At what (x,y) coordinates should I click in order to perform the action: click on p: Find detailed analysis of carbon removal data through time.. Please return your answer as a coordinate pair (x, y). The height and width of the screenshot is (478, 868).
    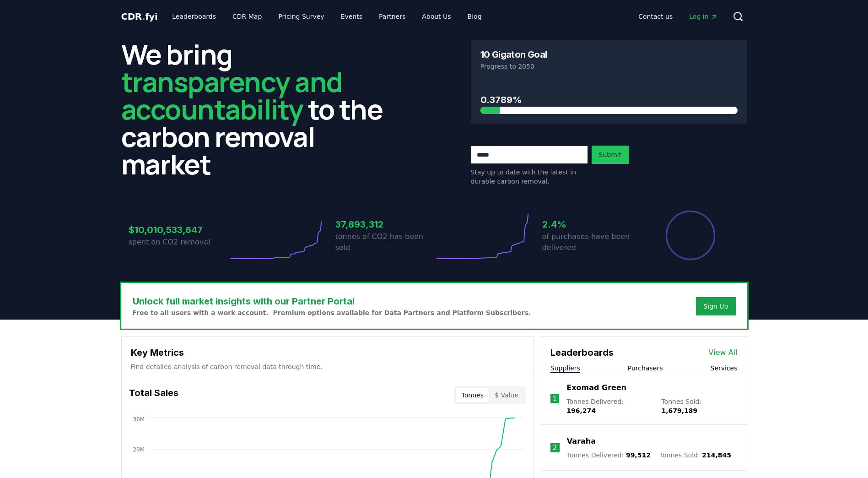
    Looking at the image, I should click on (327, 367).